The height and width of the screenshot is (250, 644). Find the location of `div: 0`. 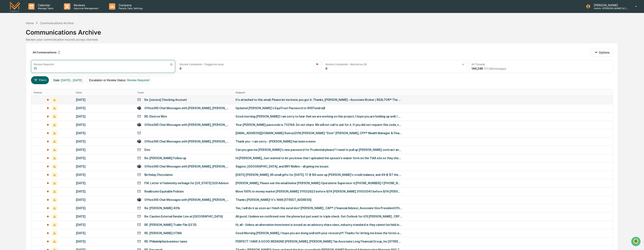

div: 0 is located at coordinates (180, 69).